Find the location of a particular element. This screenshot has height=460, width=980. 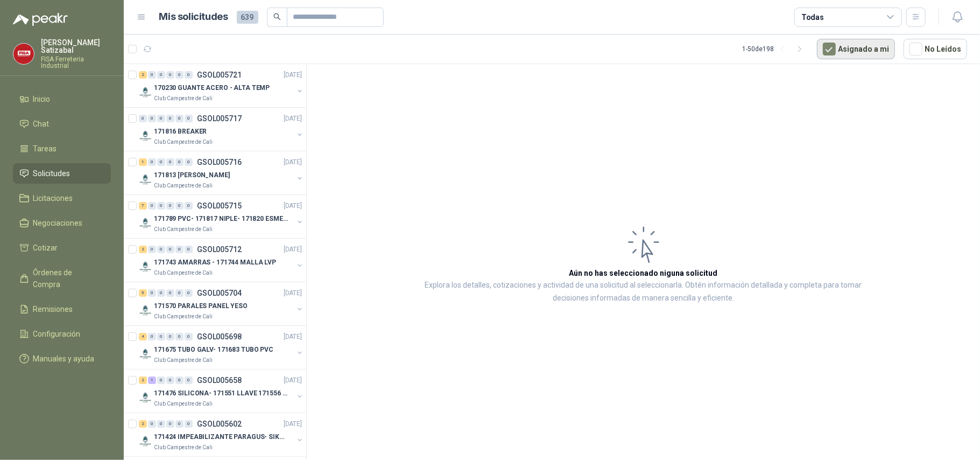

span: 639 is located at coordinates (247, 17).